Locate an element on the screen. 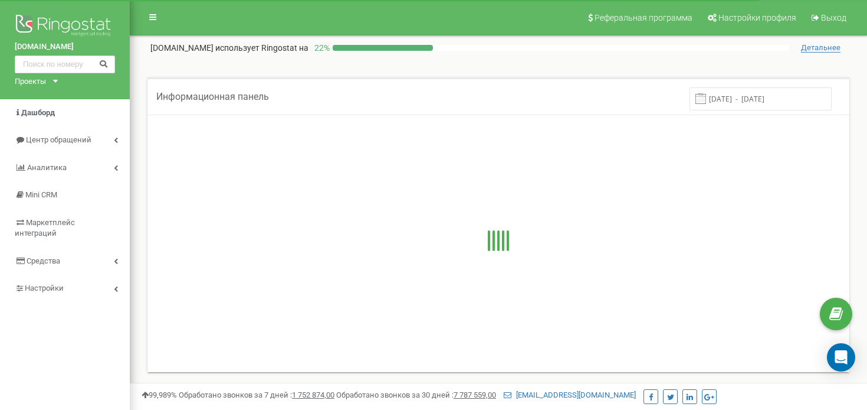  img: Ringostat logo is located at coordinates (65, 27).